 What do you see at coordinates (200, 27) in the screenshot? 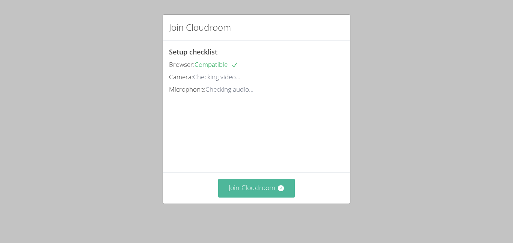
I see `h2: Join Cloudroom` at bounding box center [200, 27].